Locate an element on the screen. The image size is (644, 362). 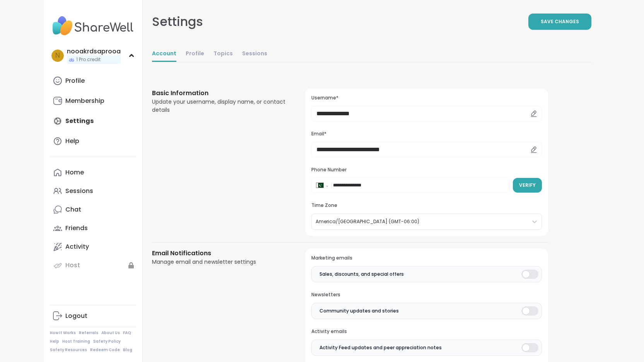
a: Safety Policy is located at coordinates (107, 342).